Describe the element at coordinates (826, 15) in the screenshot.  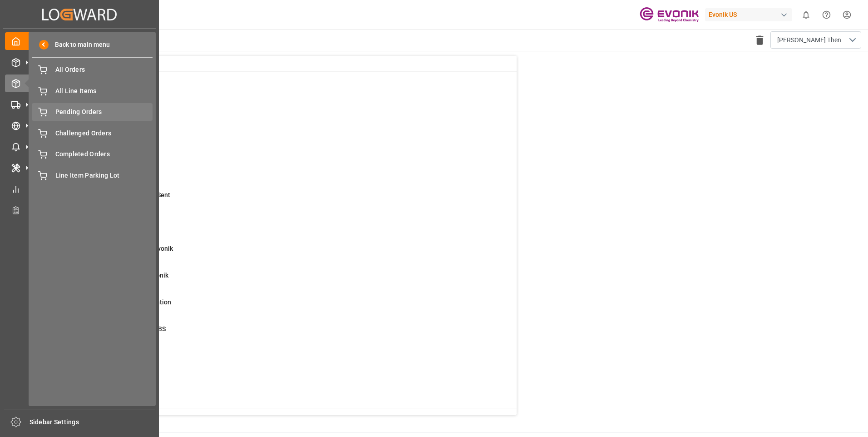
I see `button: Help Center` at that location.